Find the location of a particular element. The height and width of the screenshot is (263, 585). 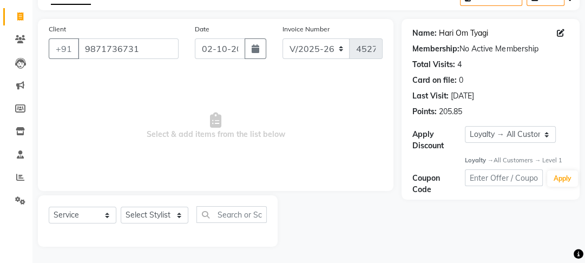

label: Invoice Number is located at coordinates (306, 29).